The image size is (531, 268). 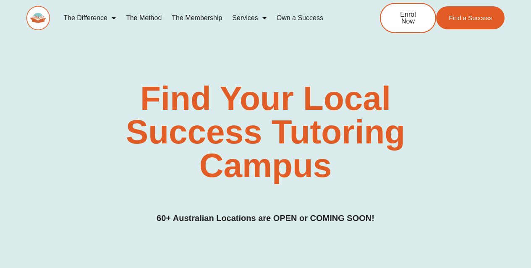 What do you see at coordinates (300, 18) in the screenshot?
I see `a: Own a Success` at bounding box center [300, 18].